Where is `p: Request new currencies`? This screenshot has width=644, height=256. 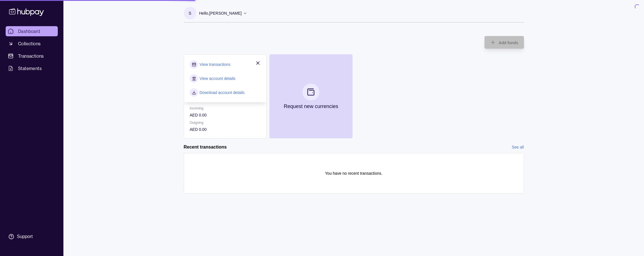 p: Request new currencies is located at coordinates (310, 106).